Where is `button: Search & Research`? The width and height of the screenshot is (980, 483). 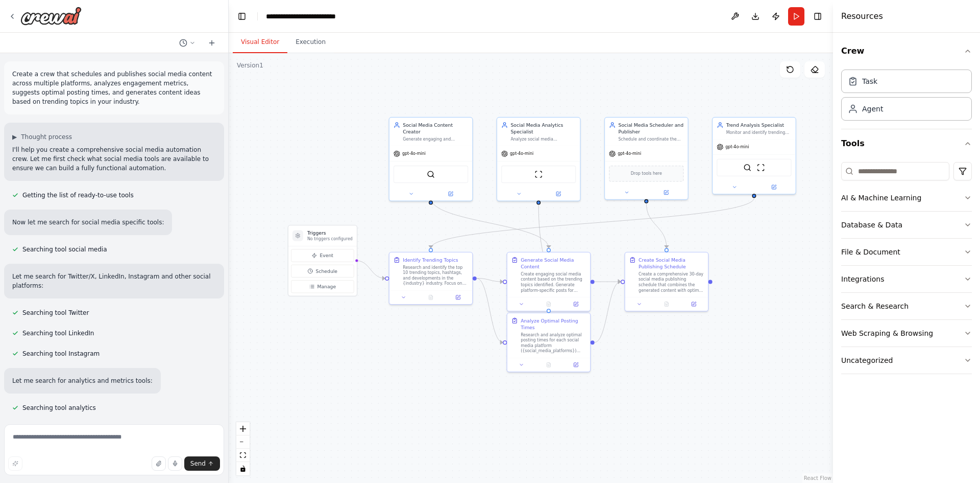 button: Search & Research is located at coordinates (907, 306).